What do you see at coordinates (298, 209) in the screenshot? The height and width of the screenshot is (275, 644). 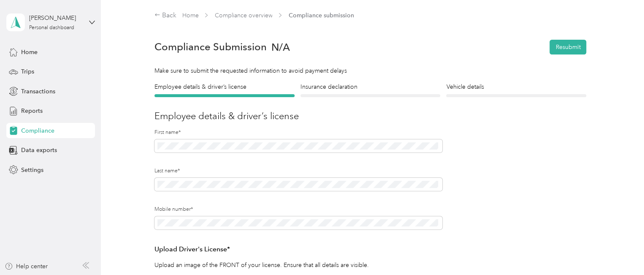 I see `label: Mobile number*` at bounding box center [298, 209].